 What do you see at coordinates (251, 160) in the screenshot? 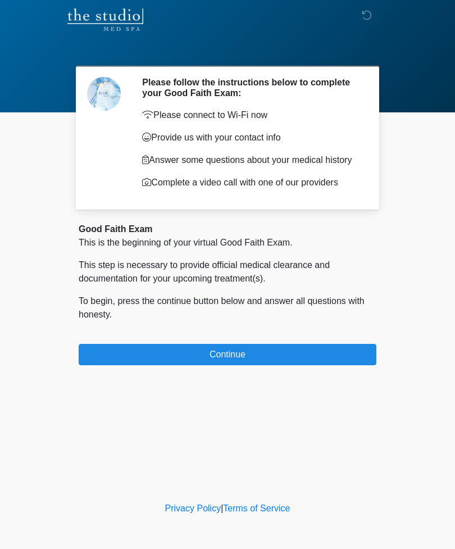
I see `p: Answer some questions about your medical history` at bounding box center [251, 160].